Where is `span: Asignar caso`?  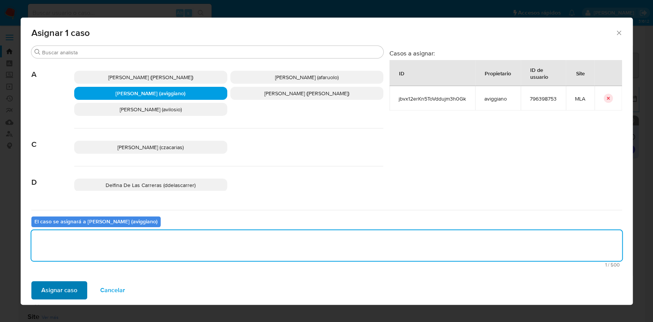
span: Asignar caso is located at coordinates (59, 290).